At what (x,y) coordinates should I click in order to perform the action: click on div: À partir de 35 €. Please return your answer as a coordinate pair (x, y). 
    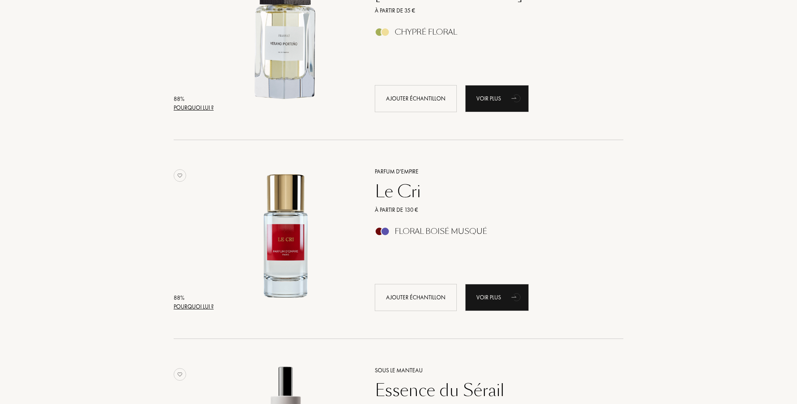
    Looking at the image, I should click on (490, 10).